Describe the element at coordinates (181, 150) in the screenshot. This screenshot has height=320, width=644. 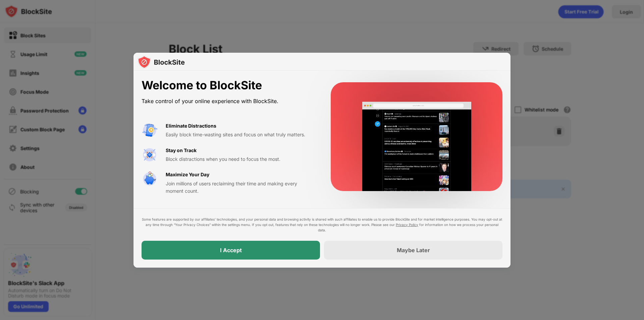
I see `div: Stay on Track` at that location.